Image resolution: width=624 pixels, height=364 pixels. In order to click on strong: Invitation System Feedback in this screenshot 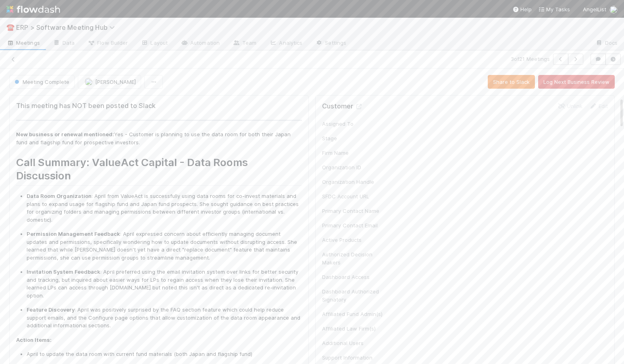, I will do `click(63, 271)`.